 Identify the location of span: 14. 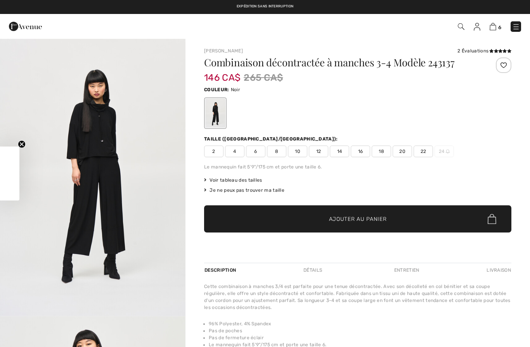
(340, 151).